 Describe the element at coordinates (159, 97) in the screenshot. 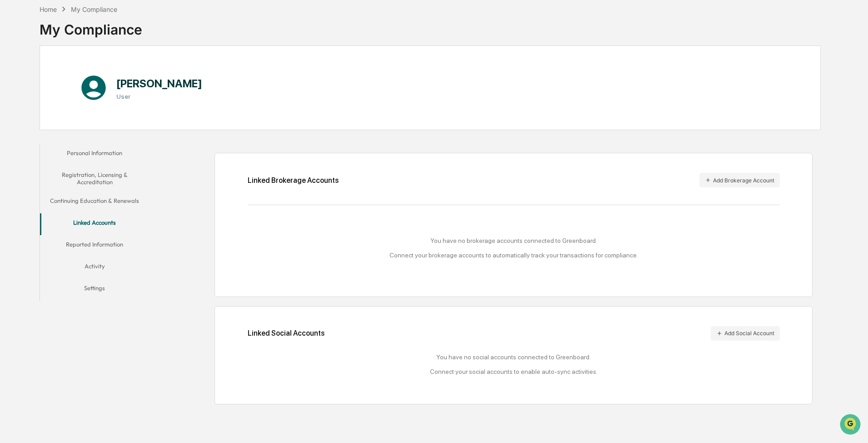

I see `h3: User` at that location.